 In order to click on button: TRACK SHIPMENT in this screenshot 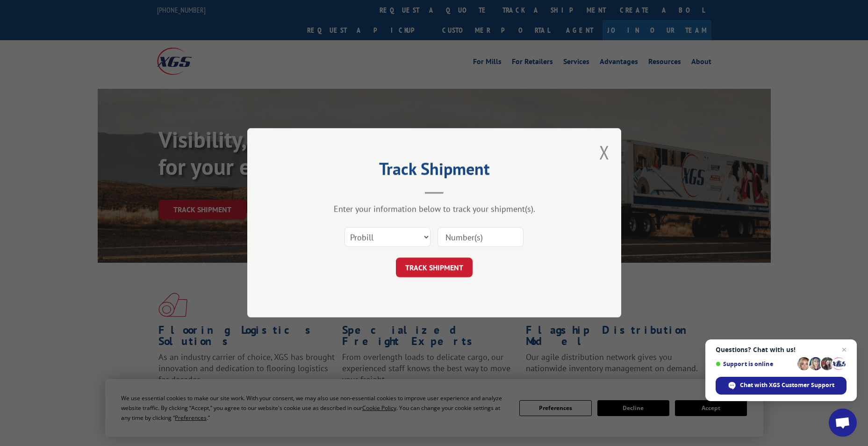, I will do `click(434, 268)`.